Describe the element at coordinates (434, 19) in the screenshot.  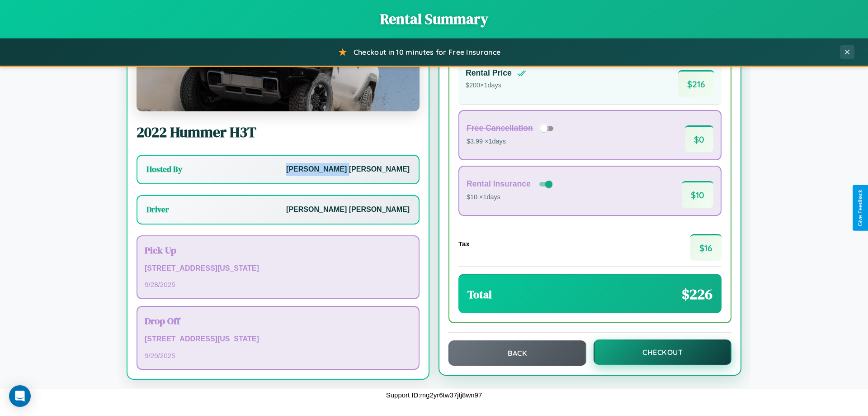
I see `h1: Rental Summary` at that location.